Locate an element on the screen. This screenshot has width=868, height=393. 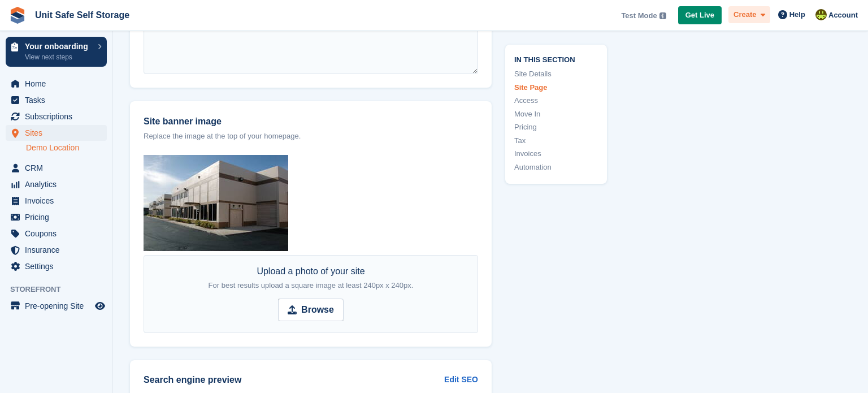
a: Unit Safe Self Storage is located at coordinates (82, 15).